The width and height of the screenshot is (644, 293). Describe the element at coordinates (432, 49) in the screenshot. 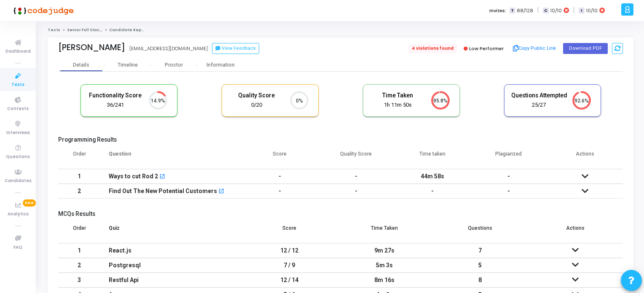

I see `span: 4 violations found` at that location.